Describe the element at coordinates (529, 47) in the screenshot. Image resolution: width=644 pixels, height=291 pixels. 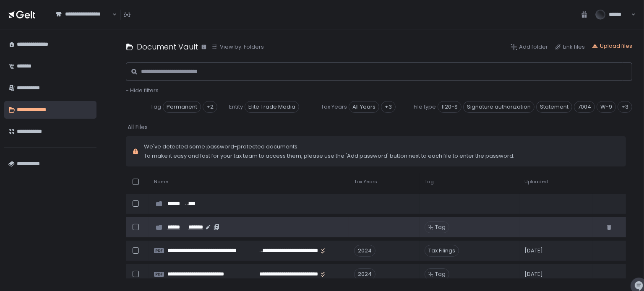
I see `div: Add folder` at that location.